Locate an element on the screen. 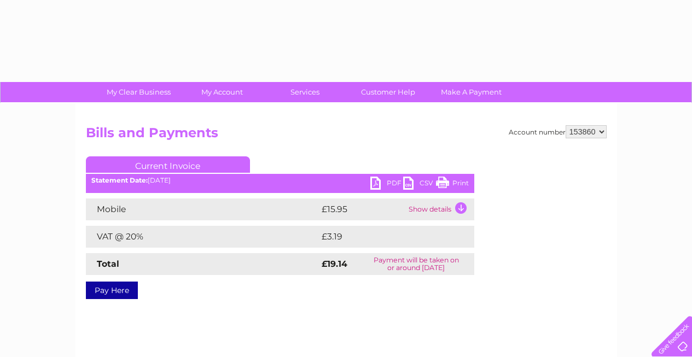 This screenshot has width=692, height=357. a: My Clear Business is located at coordinates (138, 92).